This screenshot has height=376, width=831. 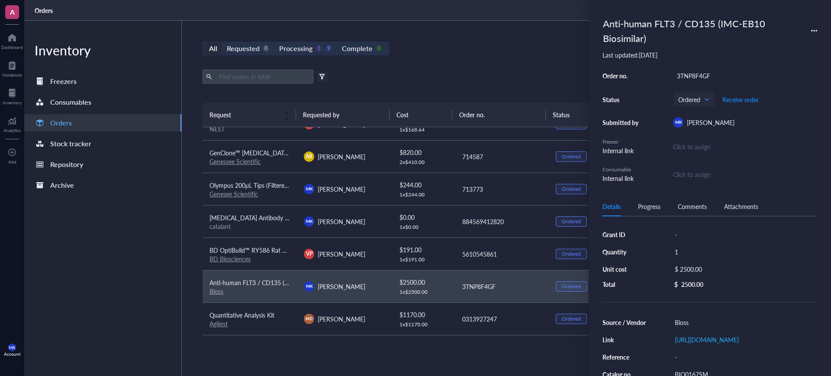 What do you see at coordinates (12, 75) in the screenshot?
I see `div: Notebook` at bounding box center [12, 75].